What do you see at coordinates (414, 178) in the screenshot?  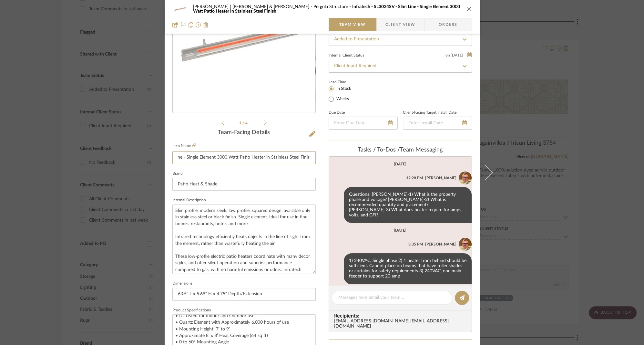 I see `div: 12:28 PM` at bounding box center [414, 178].